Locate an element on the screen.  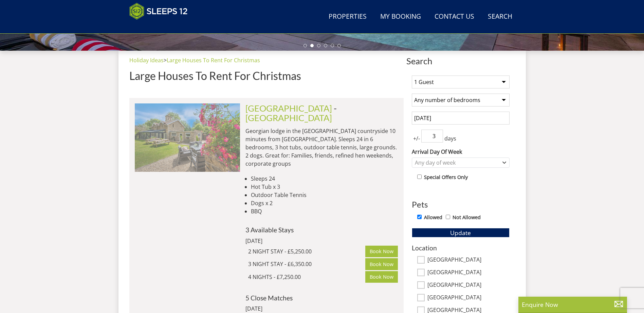
a: Search is located at coordinates (500, 17).